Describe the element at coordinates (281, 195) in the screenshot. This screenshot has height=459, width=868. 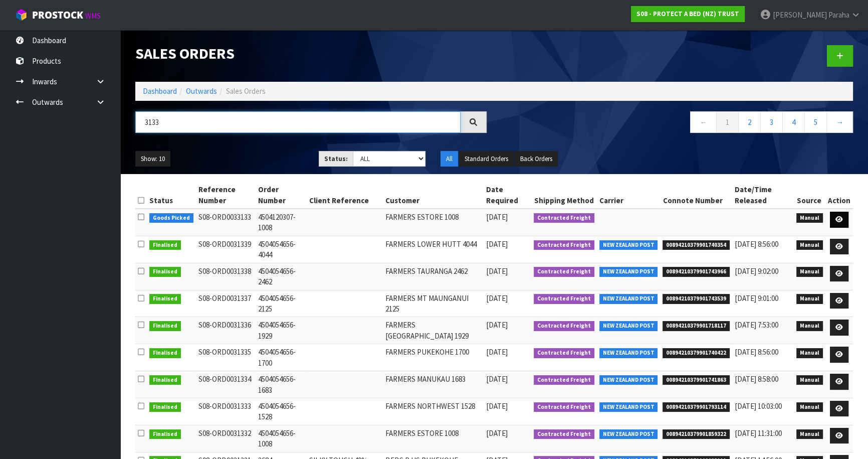
I see `th: Order Number` at that location.